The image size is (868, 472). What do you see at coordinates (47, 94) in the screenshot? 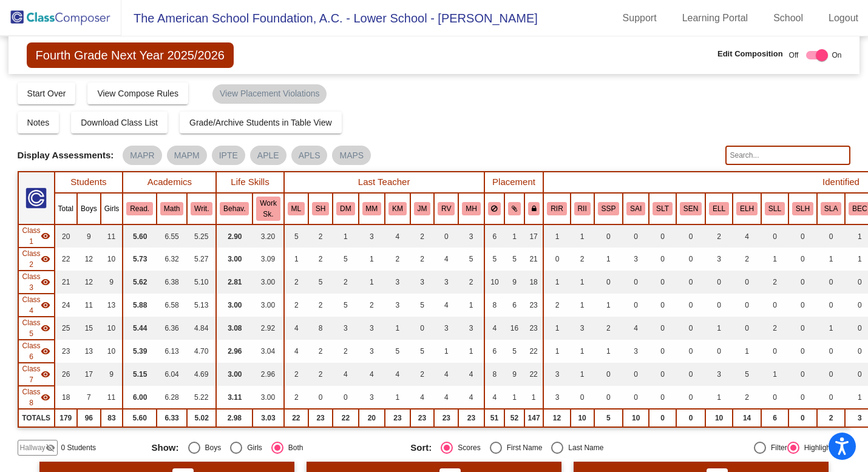
I see `button: Start Over` at bounding box center [47, 94].